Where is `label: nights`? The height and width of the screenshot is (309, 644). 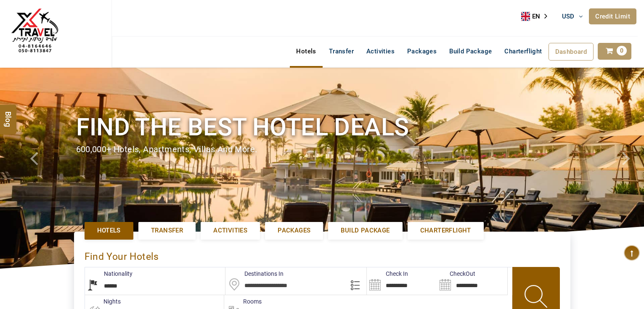
label: nights is located at coordinates (103, 301).